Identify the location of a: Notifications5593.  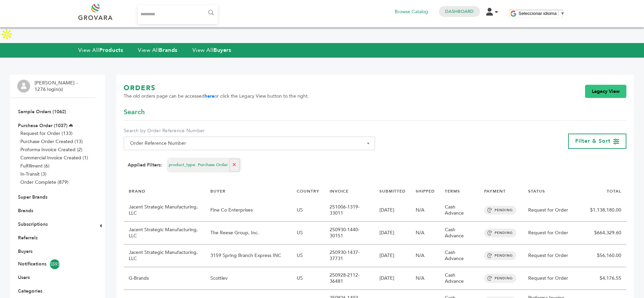
(53, 264).